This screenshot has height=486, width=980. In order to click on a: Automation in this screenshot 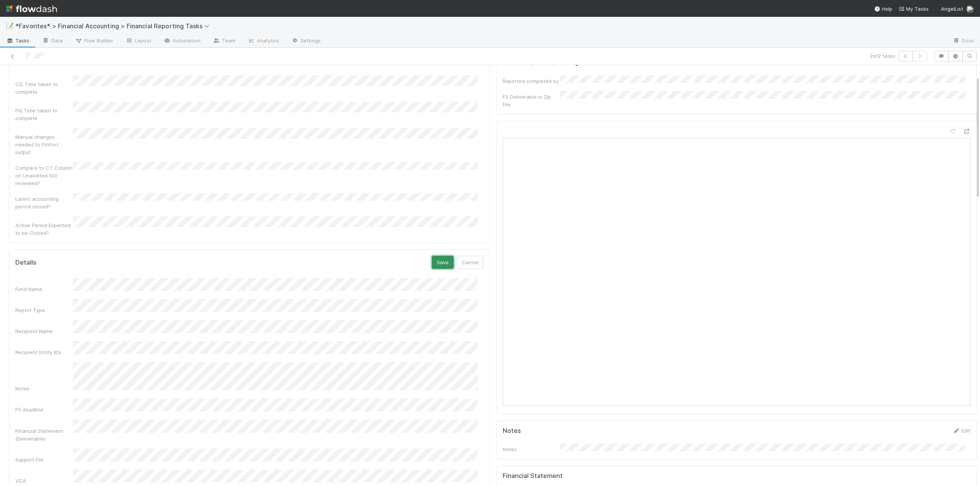, I will do `click(182, 41)`.